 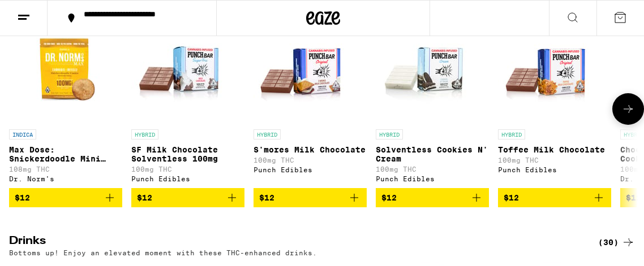 I want to click on p: Max Dose: Snickerdoodle Mini Cookie - Indica, so click(x=66, y=154).